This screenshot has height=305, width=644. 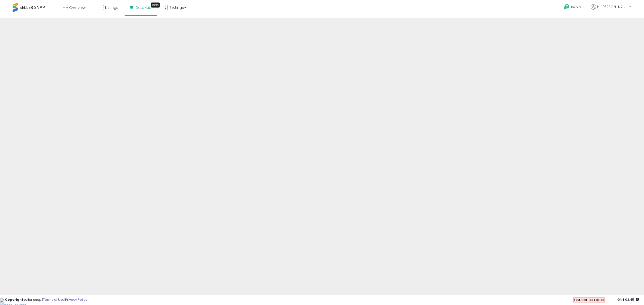 What do you see at coordinates (77, 7) in the screenshot?
I see `span: Overview` at bounding box center [77, 7].